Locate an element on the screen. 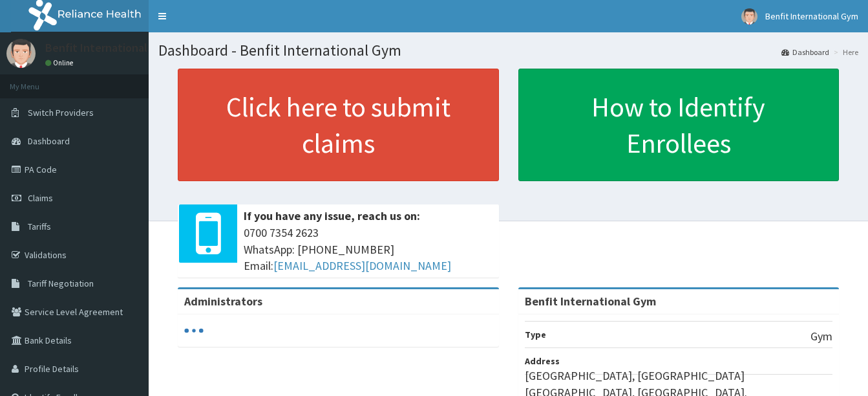 The height and width of the screenshot is (396, 868). strong: Benfit International Gym is located at coordinates (590, 300).